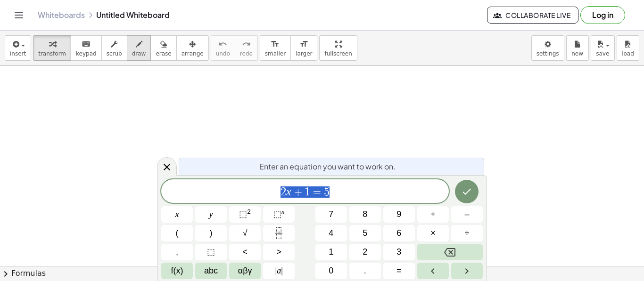 The image size is (644, 281). I want to click on span: x, so click(177, 214).